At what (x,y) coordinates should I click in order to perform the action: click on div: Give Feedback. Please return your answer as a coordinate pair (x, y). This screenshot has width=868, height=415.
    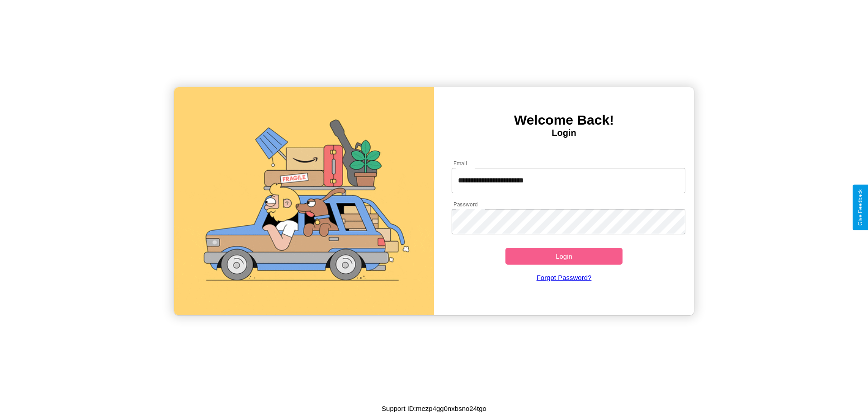
    Looking at the image, I should click on (860, 207).